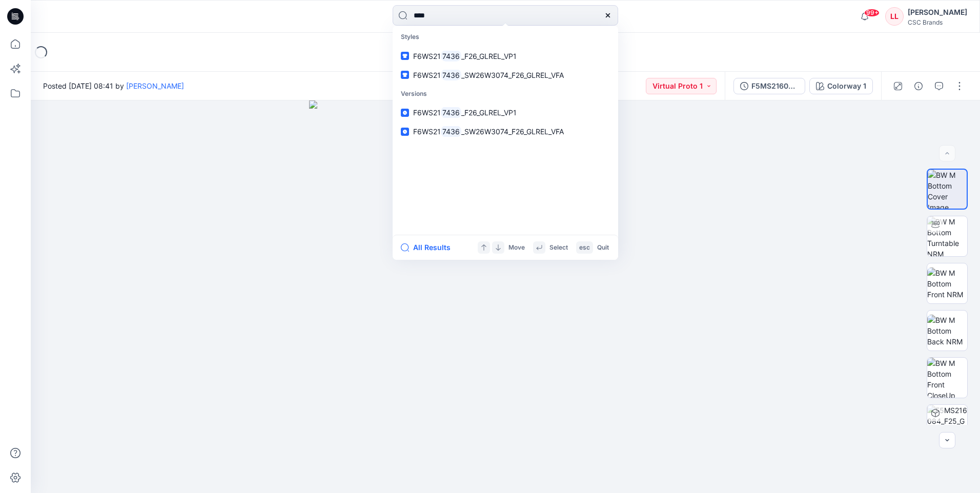 The height and width of the screenshot is (493, 980). Describe the element at coordinates (775, 86) in the screenshot. I see `div: F5MS216084_F25_GLPERF_VP1` at that location.